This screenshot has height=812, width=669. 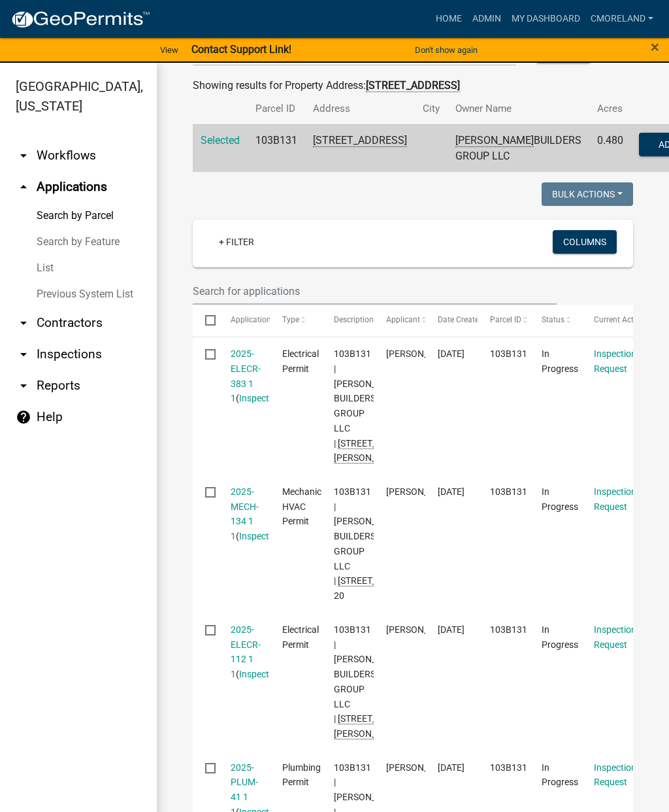 I want to click on a: Home, so click(x=449, y=19).